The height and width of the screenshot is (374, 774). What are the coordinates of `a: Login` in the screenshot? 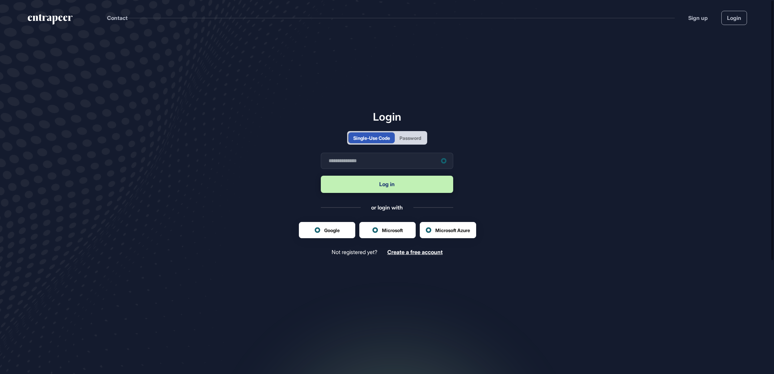 It's located at (735, 18).